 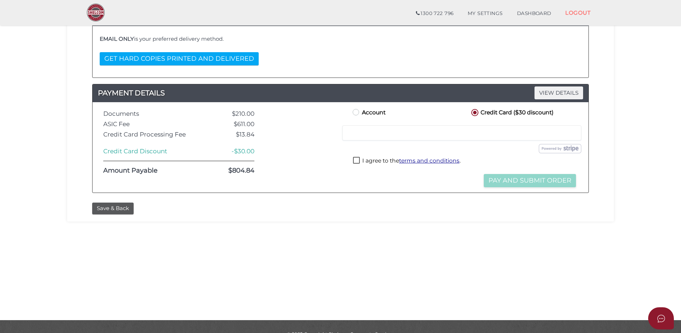 I want to click on label: I agree to the ., so click(x=407, y=161).